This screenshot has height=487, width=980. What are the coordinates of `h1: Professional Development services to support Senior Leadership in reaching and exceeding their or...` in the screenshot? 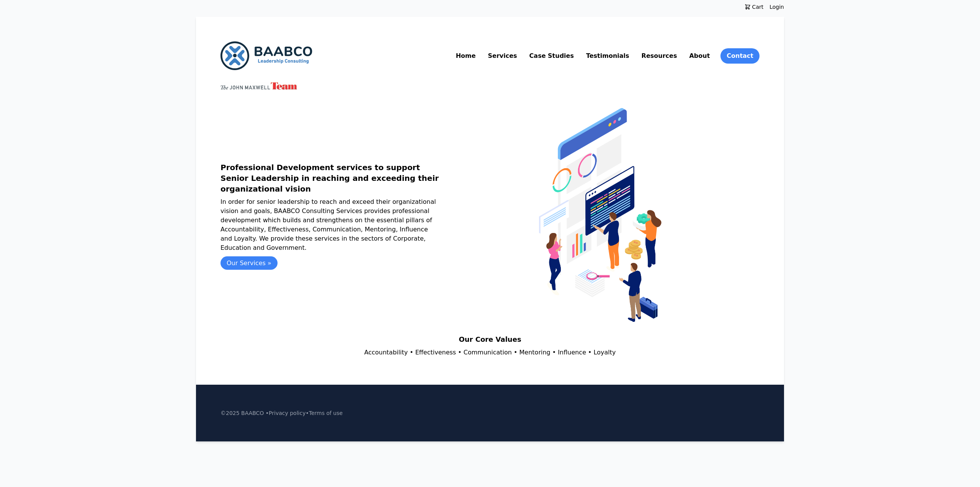 It's located at (330, 178).